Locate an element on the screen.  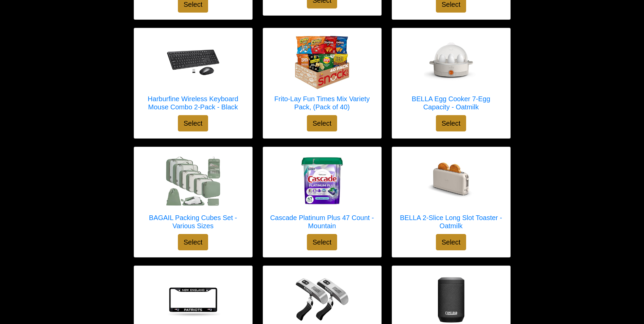
h5: Harburfine Wireless Keyboard Mouse Combo 2-Pack - Black is located at coordinates (193, 103).